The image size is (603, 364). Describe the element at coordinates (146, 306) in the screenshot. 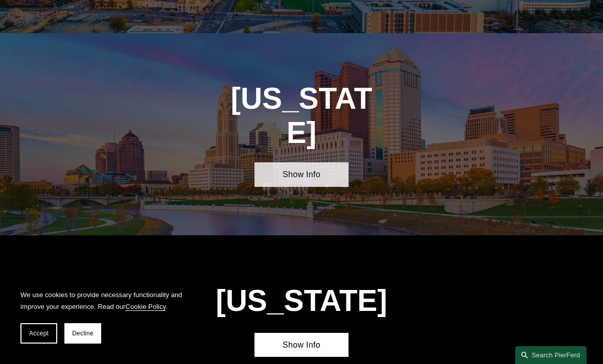

I see `a: Cookie Policy` at that location.